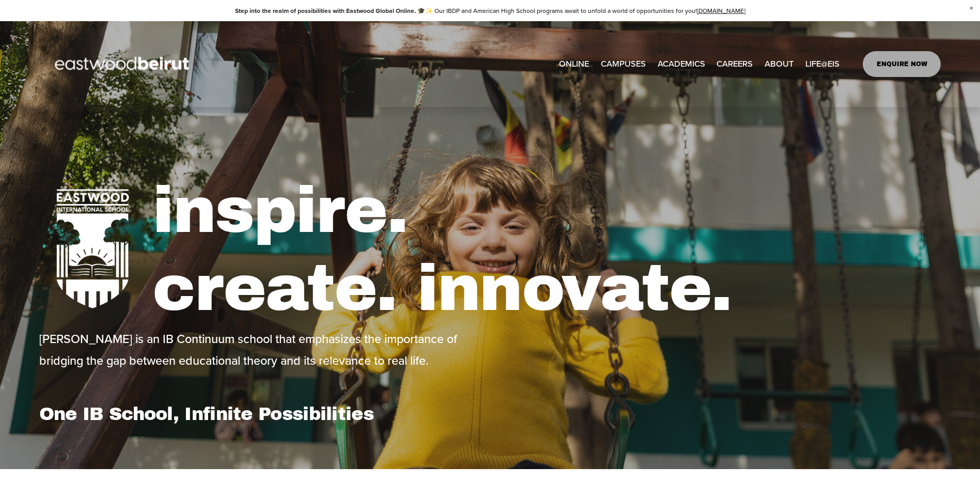  What do you see at coordinates (681, 64) in the screenshot?
I see `span: ACADEMICS` at bounding box center [681, 64].